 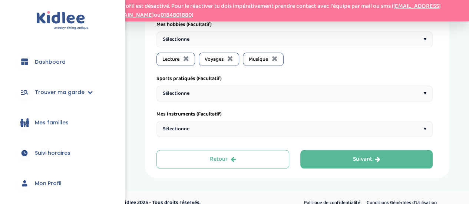 I want to click on a: Suivi horaires, so click(x=62, y=153).